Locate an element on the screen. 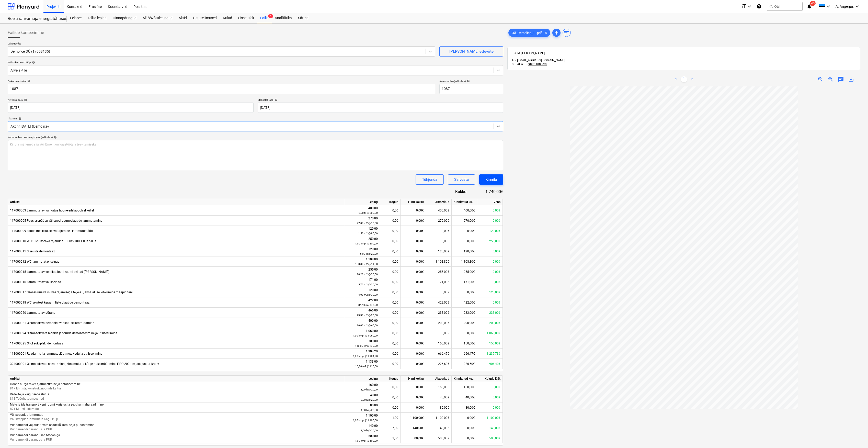  input: Arve kuupäeva pole määratud. is located at coordinates (131, 108).